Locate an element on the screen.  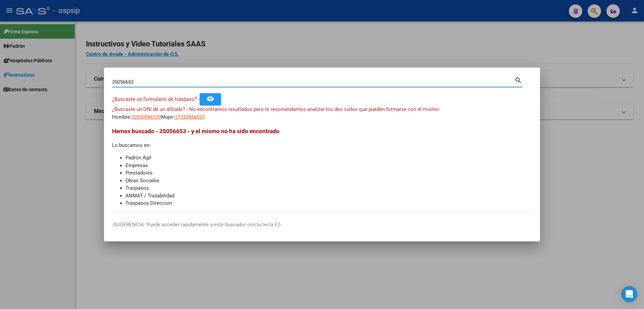
p: -SUGERENCIA: Puede acceder rapidamente a este buscador con la tecla F2- is located at coordinates (322, 224).